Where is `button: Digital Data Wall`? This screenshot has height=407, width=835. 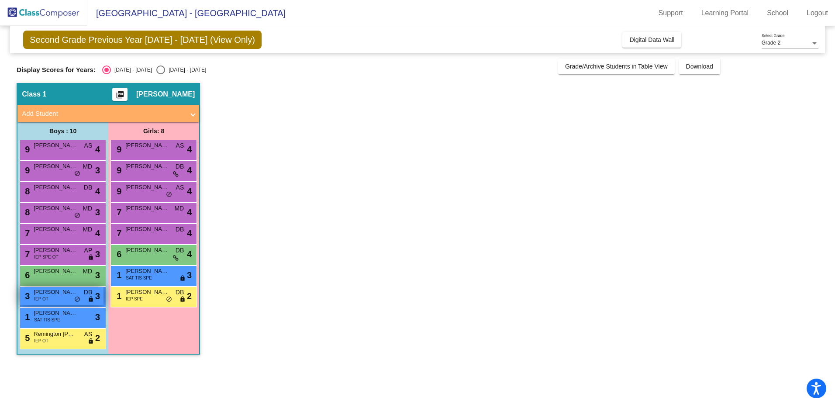
button: Digital Data Wall is located at coordinates (652, 40).